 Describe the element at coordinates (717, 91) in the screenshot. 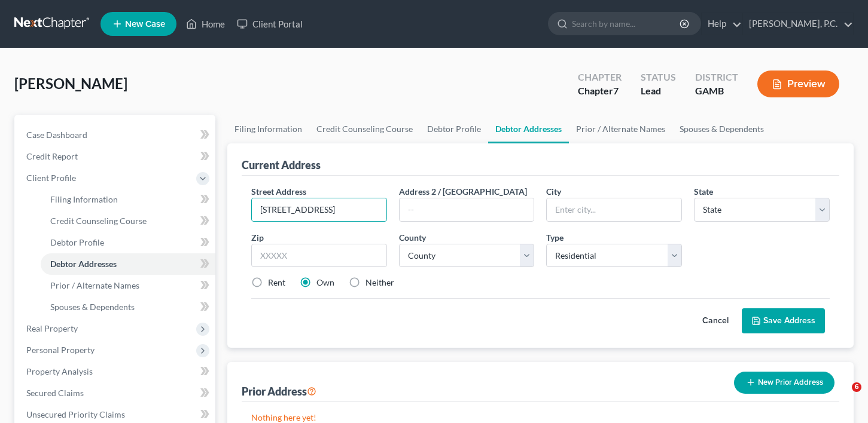

I see `div: GAMB` at that location.